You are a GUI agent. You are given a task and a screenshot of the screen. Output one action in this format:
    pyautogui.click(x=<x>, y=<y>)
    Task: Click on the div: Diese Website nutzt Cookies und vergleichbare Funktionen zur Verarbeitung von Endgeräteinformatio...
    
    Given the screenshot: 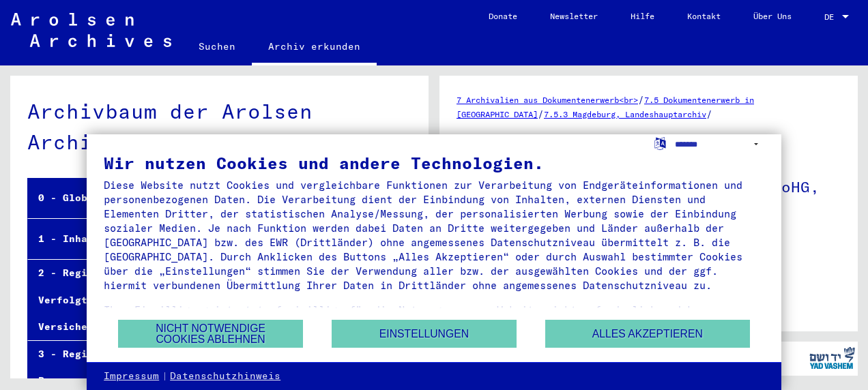 What is the action you would take?
    pyautogui.click(x=434, y=236)
    